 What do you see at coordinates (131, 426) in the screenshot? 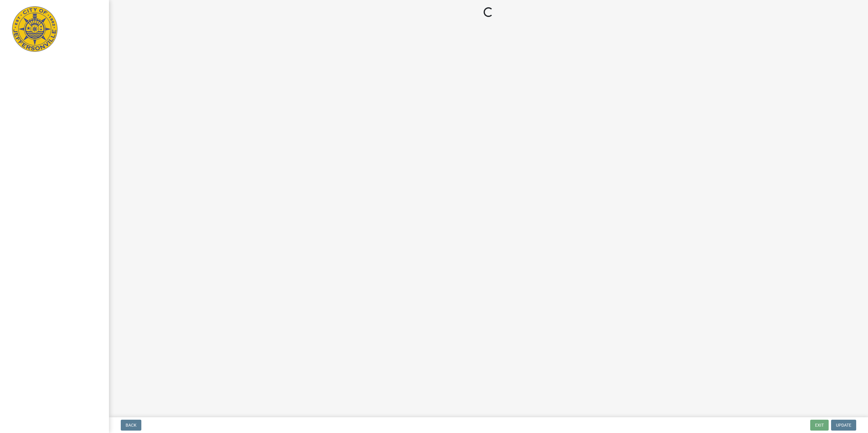
I see `button: Back` at bounding box center [131, 426].